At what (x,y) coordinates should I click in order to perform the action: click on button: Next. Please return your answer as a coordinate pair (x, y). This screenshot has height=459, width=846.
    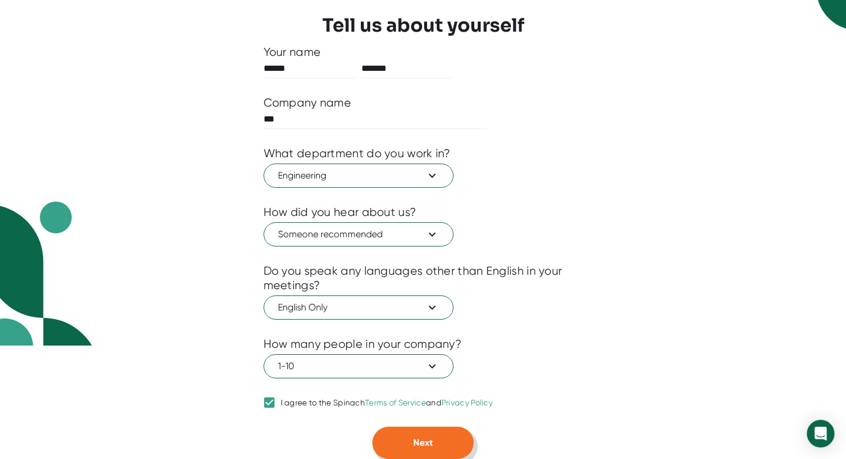
    Looking at the image, I should click on (423, 443).